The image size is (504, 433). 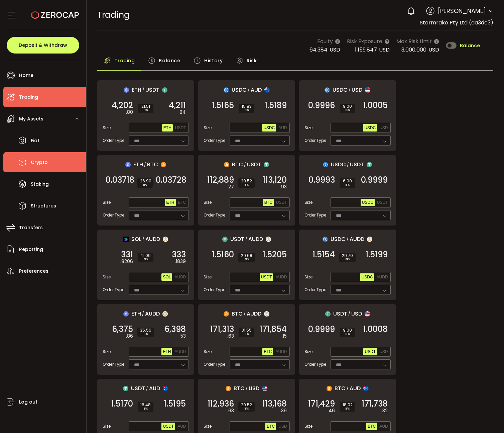 I want to click on span: 18.02, so click(x=348, y=405).